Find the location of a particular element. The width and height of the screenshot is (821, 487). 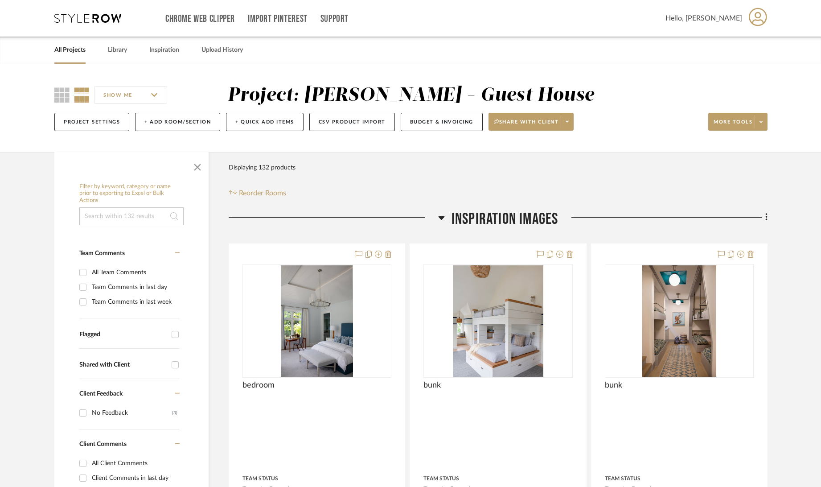

span: Reorder Rooms is located at coordinates (262, 193).